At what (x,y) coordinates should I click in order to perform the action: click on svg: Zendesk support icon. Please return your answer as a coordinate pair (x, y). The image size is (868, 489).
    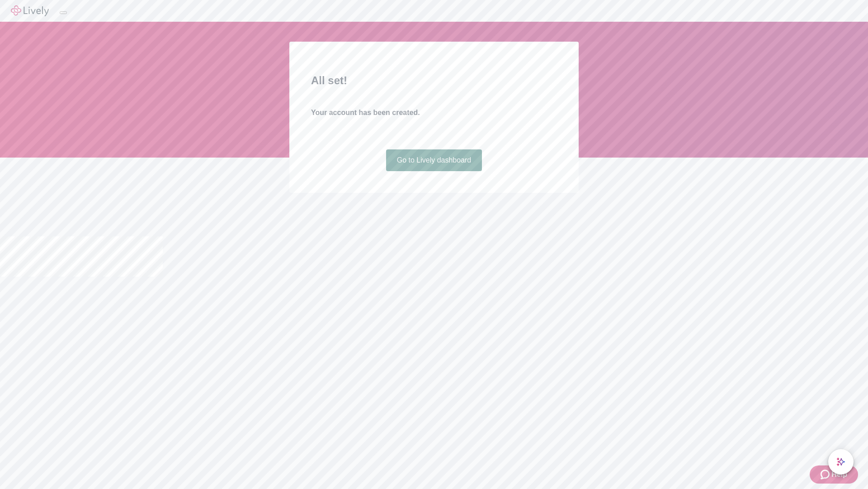
    Looking at the image, I should click on (826, 474).